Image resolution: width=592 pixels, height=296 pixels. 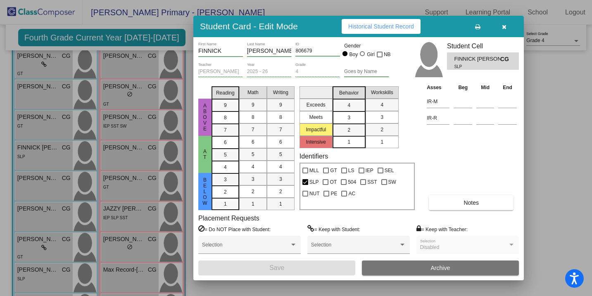 I want to click on th: Mid, so click(x=485, y=88).